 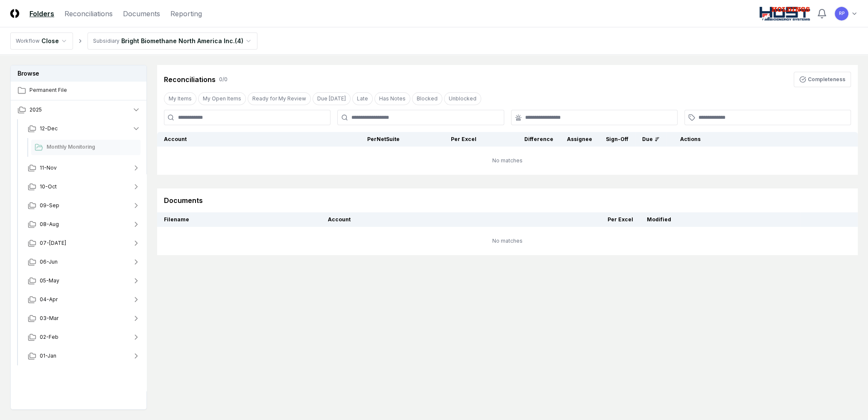 I want to click on span: Permanent File, so click(x=85, y=90).